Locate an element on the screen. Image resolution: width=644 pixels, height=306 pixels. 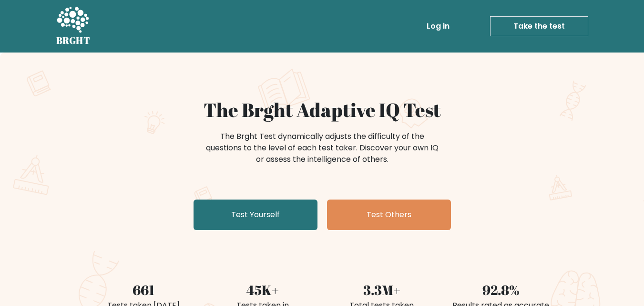
a: Log in is located at coordinates (438, 26).